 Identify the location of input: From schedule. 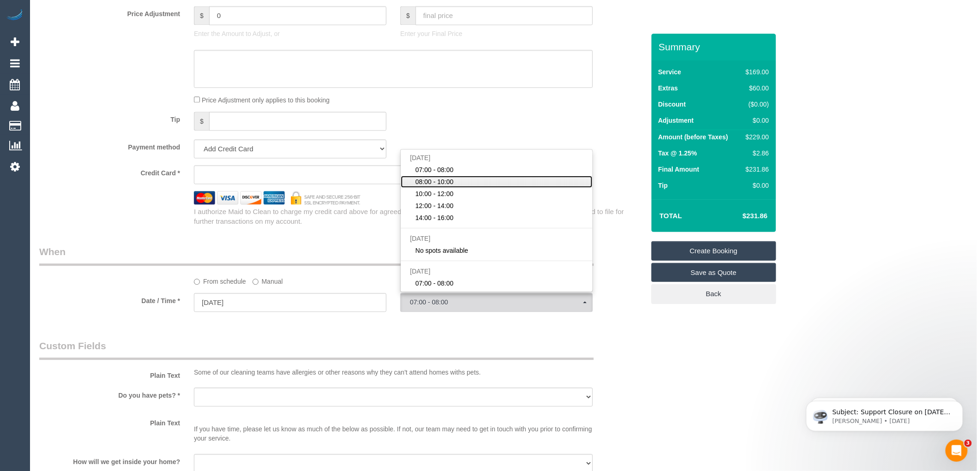
(197, 282).